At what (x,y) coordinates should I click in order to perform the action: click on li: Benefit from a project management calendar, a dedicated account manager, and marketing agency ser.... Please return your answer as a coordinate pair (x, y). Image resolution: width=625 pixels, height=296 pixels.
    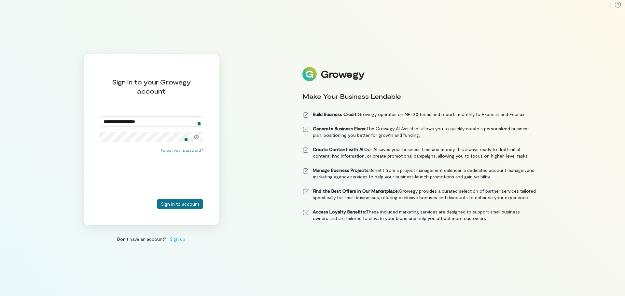
    Looking at the image, I should click on (419, 174).